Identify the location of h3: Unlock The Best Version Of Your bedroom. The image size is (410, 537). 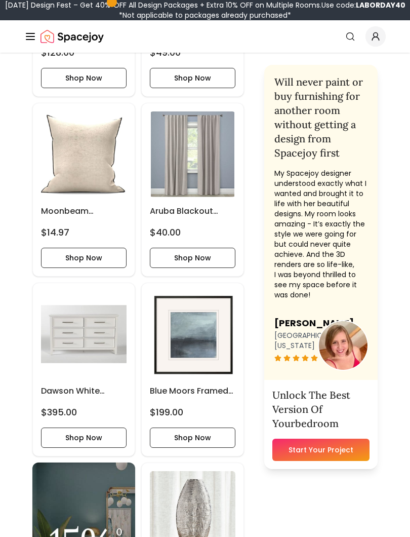
(321, 409).